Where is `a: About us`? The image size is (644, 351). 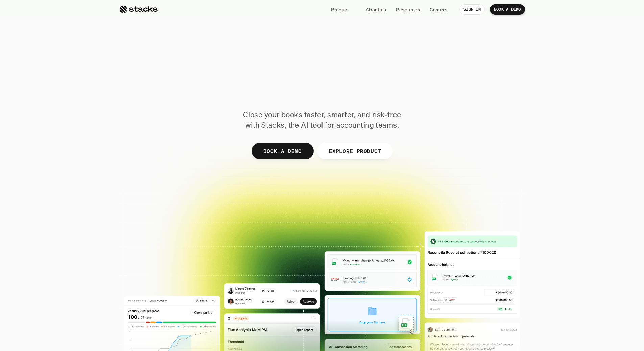 a: About us is located at coordinates (376, 10).